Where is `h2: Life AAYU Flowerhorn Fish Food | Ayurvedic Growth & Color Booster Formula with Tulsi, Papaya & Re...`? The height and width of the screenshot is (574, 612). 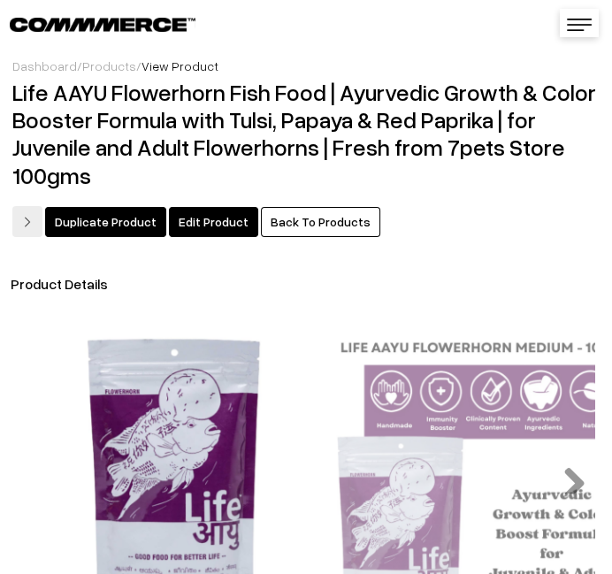 h2: Life AAYU Flowerhorn Fish Food | Ayurvedic Growth & Color Booster Formula with Tulsi, Papaya & Re... is located at coordinates (306, 134).